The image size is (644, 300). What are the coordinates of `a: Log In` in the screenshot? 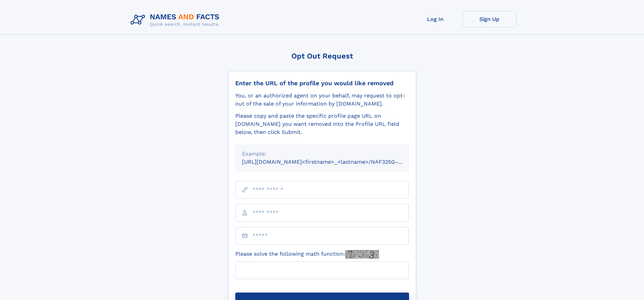 It's located at (435, 19).